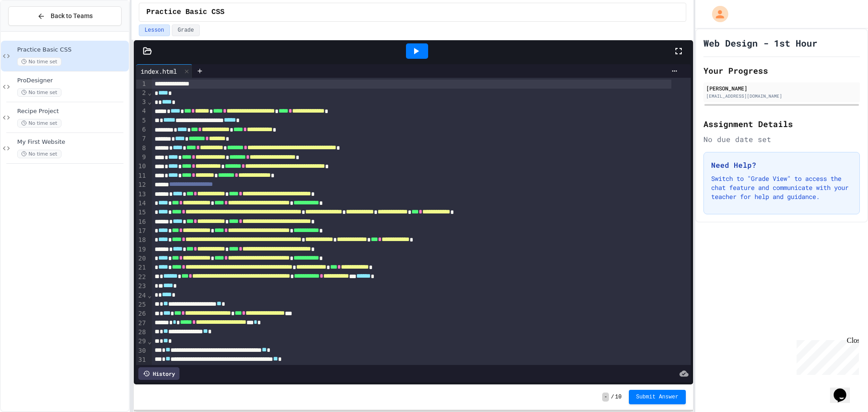 The image size is (868, 412). Describe the element at coordinates (71, 81) in the screenshot. I see `span: ProDesigner` at that location.